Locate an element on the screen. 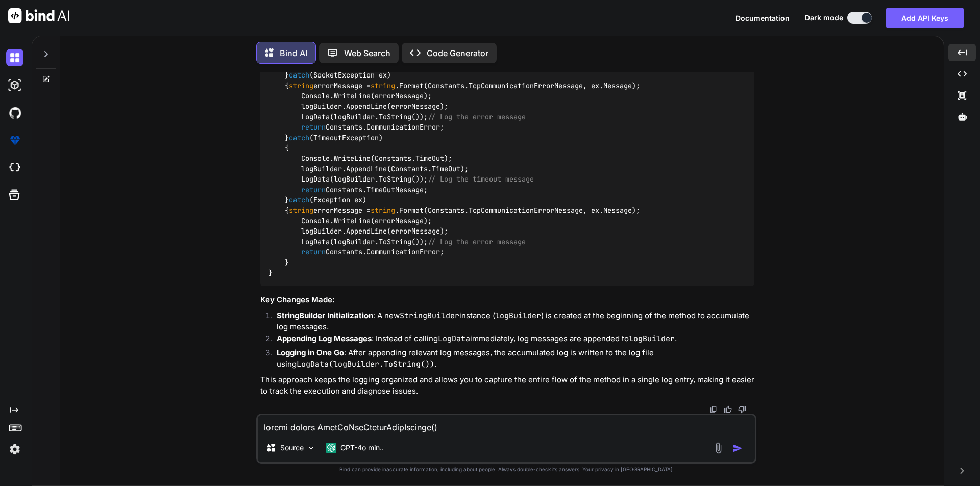 This screenshot has height=486, width=980. img: cloudideIcon is located at coordinates (14, 168).